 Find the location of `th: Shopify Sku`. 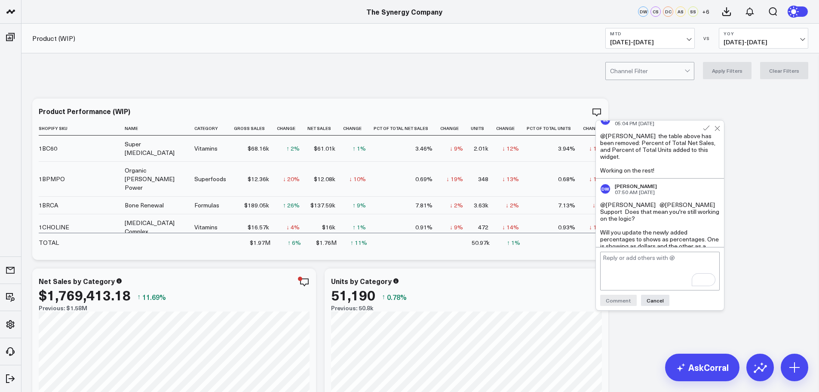

th: Shopify Sku is located at coordinates (82, 128).